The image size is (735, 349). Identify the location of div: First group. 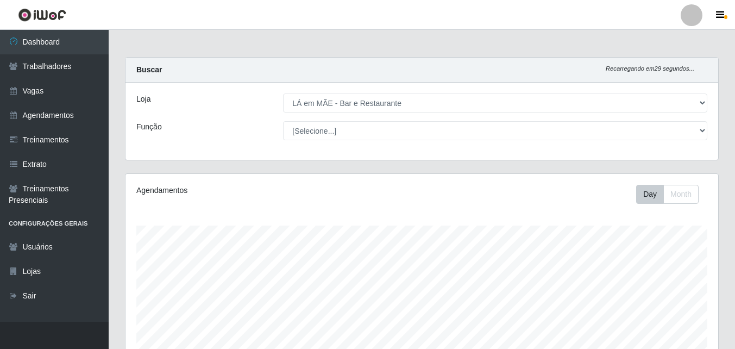
(667, 194).